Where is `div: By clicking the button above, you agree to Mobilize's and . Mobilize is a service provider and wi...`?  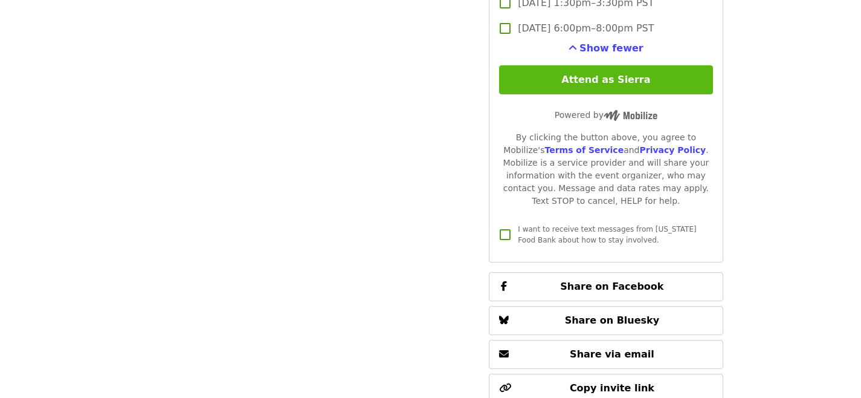 div: By clicking the button above, you agree to Mobilize's and . Mobilize is a service provider and wi... is located at coordinates (605, 169).